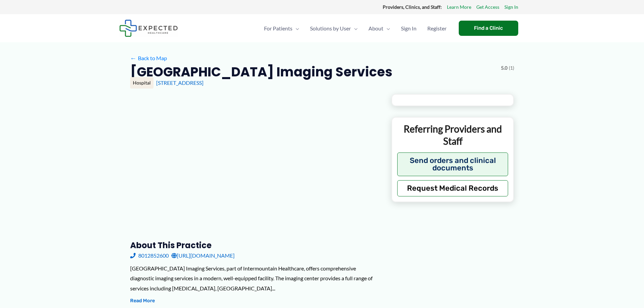 This screenshot has height=308, width=644. I want to click on strong: Providers, Clinics, and Staff:, so click(412, 6).